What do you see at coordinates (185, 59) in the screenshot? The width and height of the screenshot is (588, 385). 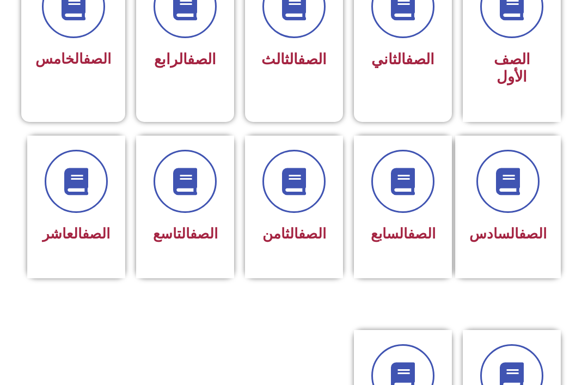 I see `span: الرابع` at bounding box center [185, 59].